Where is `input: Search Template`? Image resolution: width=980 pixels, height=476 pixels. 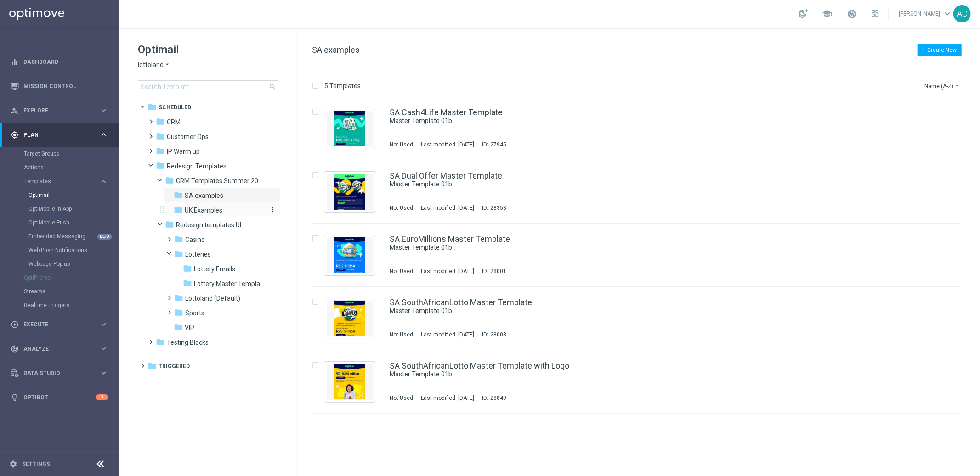 input: Search Template is located at coordinates (208, 87).